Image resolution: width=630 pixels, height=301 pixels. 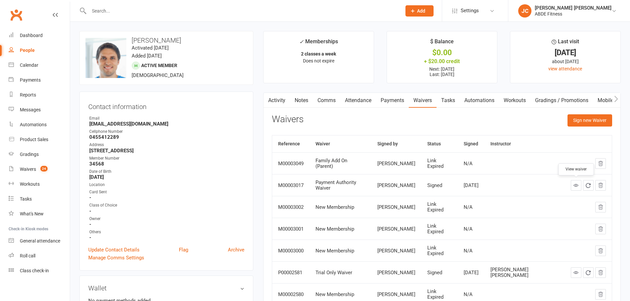 I want to click on button: Sign new Waiver, so click(x=590, y=120).